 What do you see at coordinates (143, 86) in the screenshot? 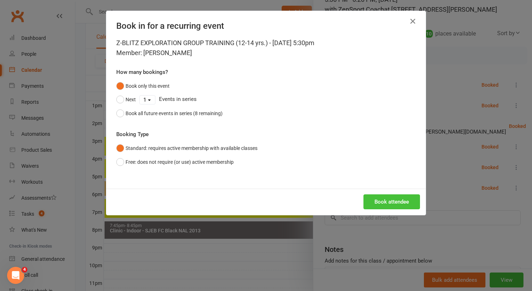
I see `button: Book only this event` at bounding box center [143, 86].